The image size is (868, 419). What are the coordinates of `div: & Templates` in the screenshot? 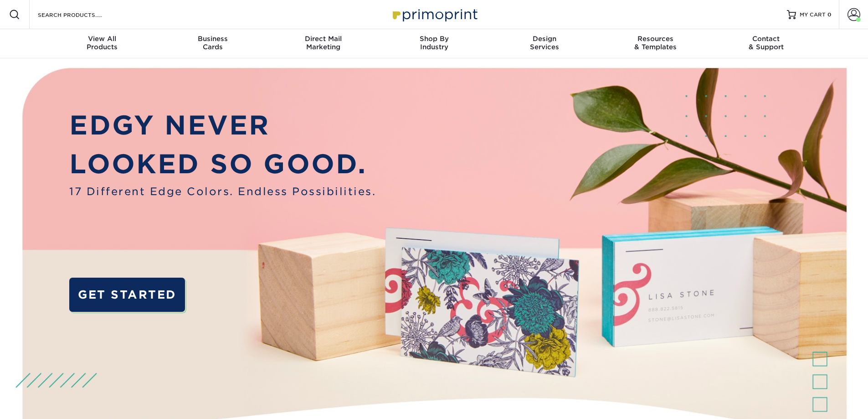 It's located at (655, 43).